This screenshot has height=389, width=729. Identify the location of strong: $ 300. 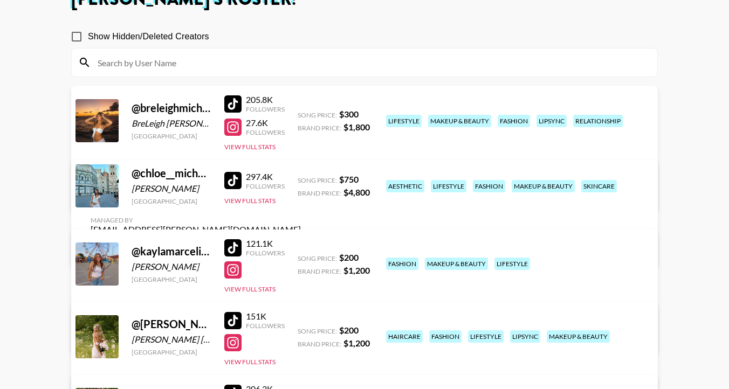
(349, 114).